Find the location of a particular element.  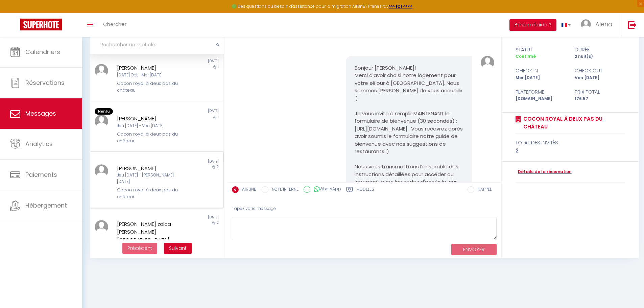

input: Rechercher un mot clé is located at coordinates (157, 45).